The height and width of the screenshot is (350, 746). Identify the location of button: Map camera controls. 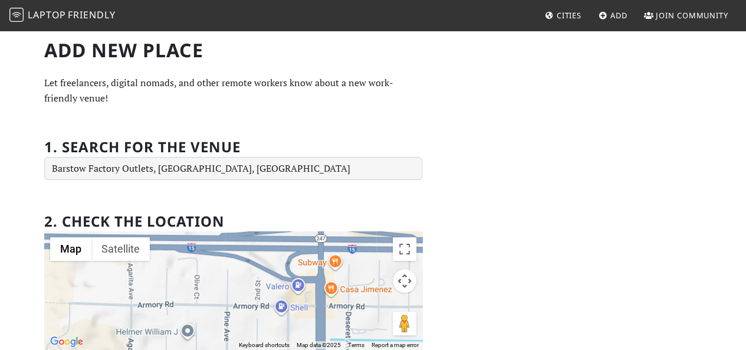
(405, 281).